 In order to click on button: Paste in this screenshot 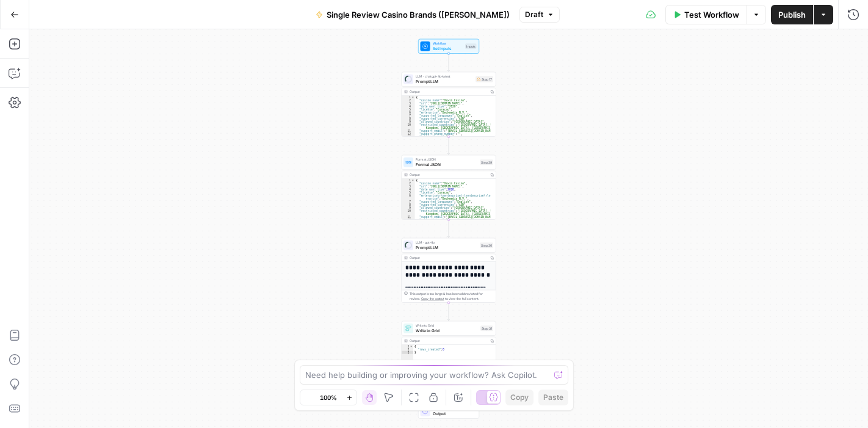, I will do `click(552, 397)`.